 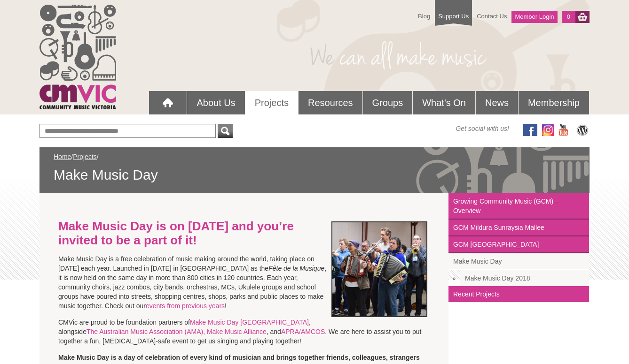 I want to click on img: icon-instagram.png, so click(x=548, y=130).